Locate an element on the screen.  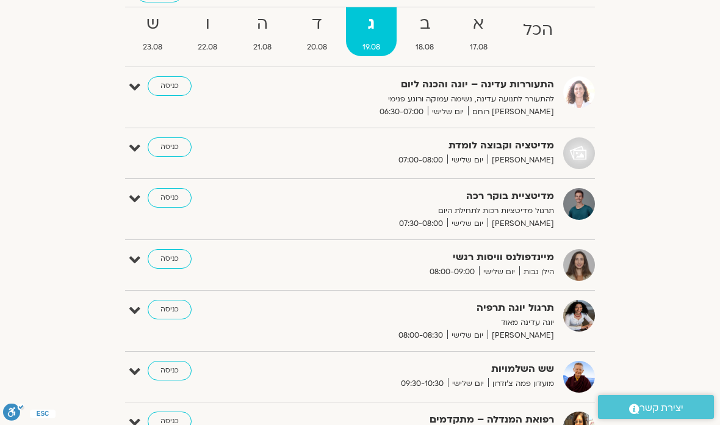
strong: א is located at coordinates (478, 24).